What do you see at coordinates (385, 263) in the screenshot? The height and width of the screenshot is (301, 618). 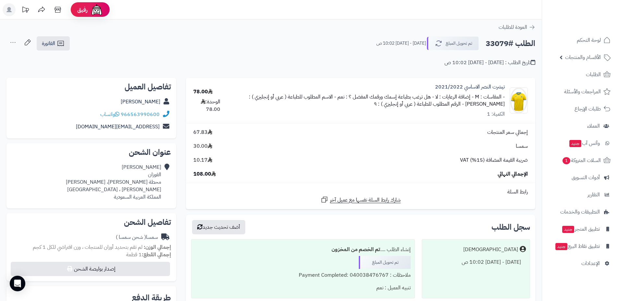 I see `div: تم تحويل المبلغ` at bounding box center [385, 263].